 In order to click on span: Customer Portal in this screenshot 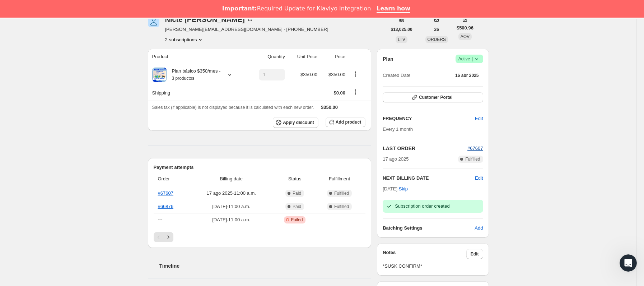, I will do `click(436, 98)`.